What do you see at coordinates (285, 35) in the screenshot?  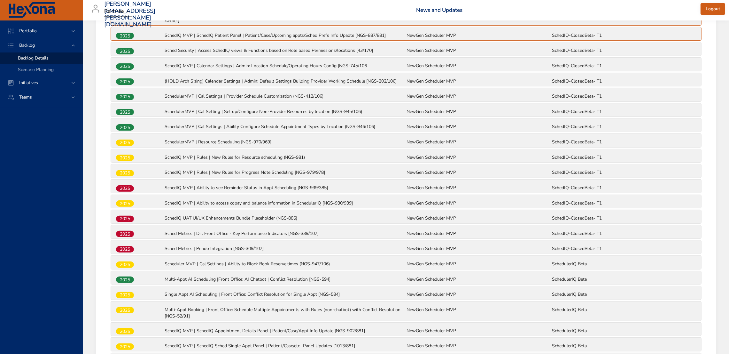 I see `p: SchedIQ MVP | SchedIQ Patient Panel | Patient/Case/Upcoming appts/Sched Prefs Info Upadte [NGS-88...` at bounding box center [285, 35].